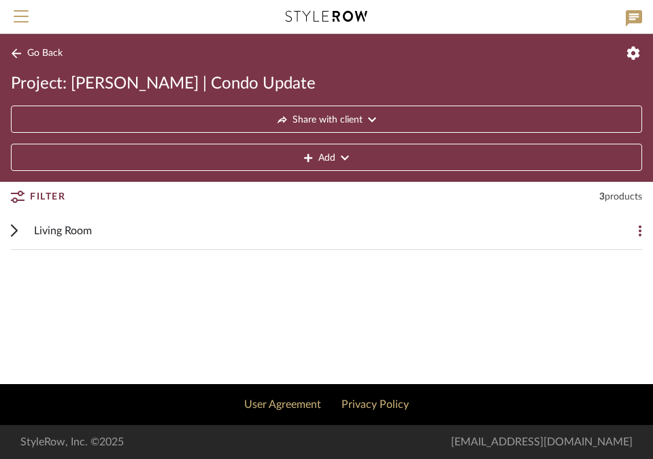 This screenshot has height=459, width=653. I want to click on a: Privacy Policy, so click(375, 404).